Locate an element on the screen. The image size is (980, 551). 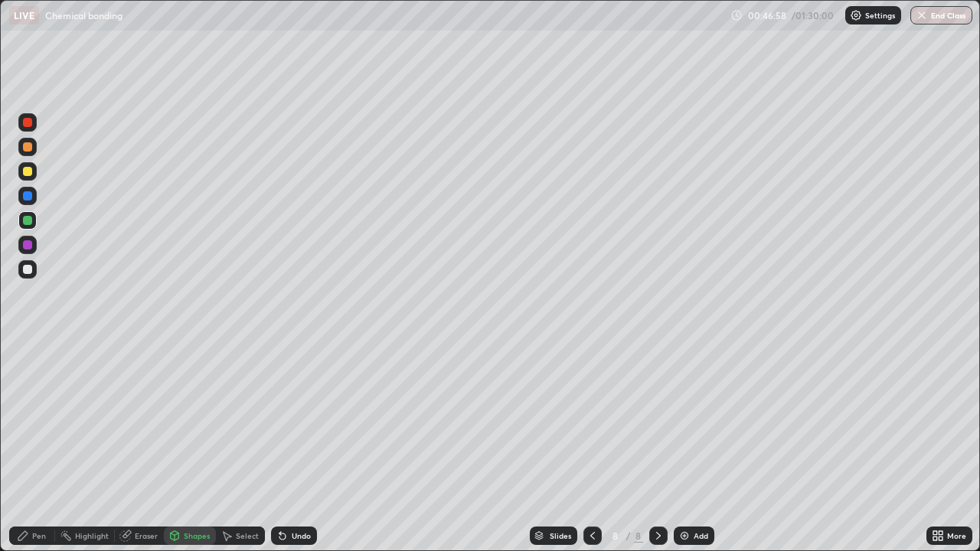
img: end-class-cross is located at coordinates (922, 16).